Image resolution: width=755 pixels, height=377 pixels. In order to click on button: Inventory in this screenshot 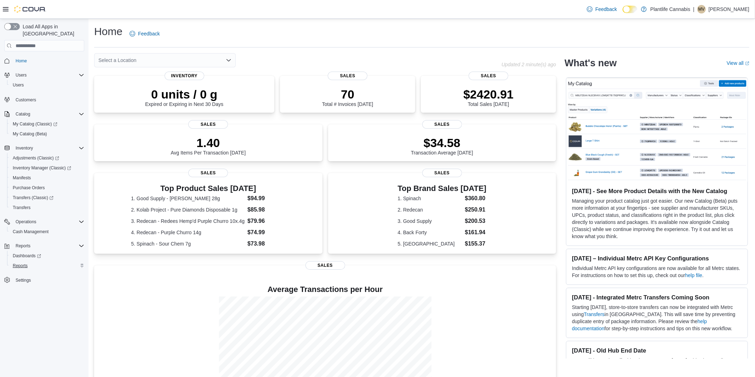, I will do `click(44, 148)`.